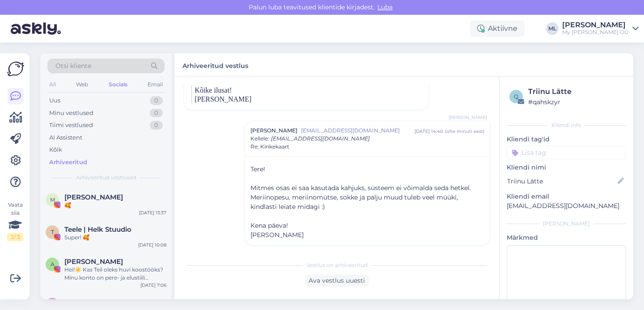 This screenshot has height=310, width=644. Describe the element at coordinates (16, 221) in the screenshot. I see `div: Vaata siia` at that location.